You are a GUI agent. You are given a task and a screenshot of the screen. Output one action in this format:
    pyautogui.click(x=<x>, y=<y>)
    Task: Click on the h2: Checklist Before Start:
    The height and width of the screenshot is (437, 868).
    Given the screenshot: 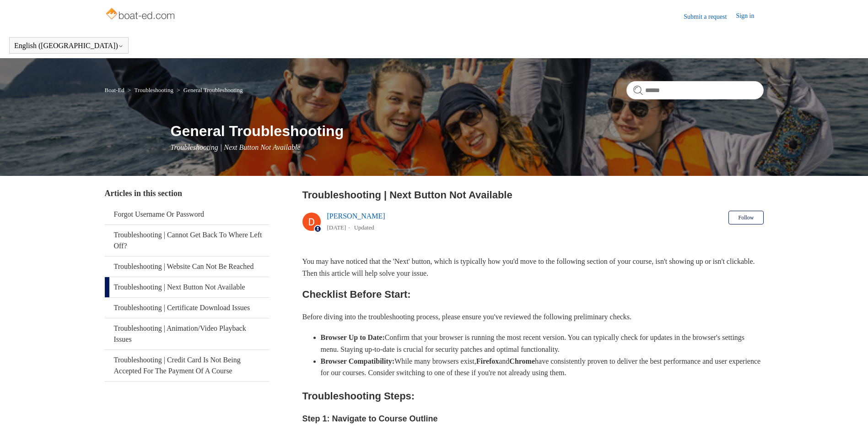 What is the action you would take?
    pyautogui.click(x=533, y=294)
    